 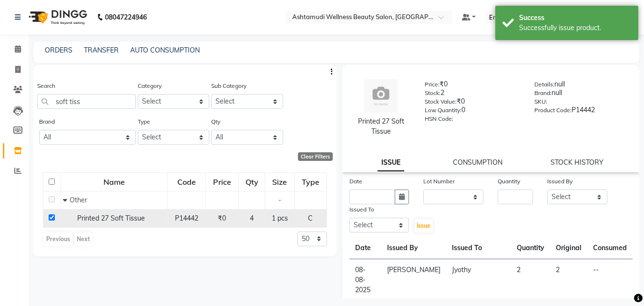 I want to click on td: Jyothy, so click(x=479, y=281).